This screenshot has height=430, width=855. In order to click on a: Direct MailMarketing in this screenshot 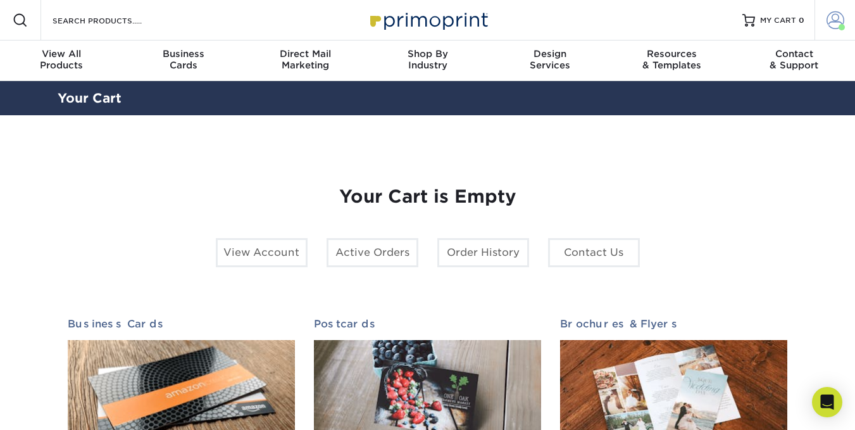, I will do `click(305, 61)`.